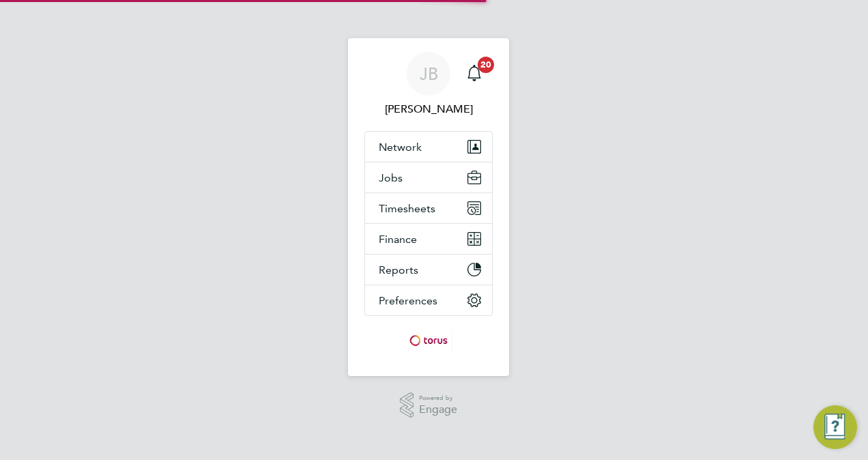  Describe the element at coordinates (428, 109) in the screenshot. I see `span: John Barrow` at that location.